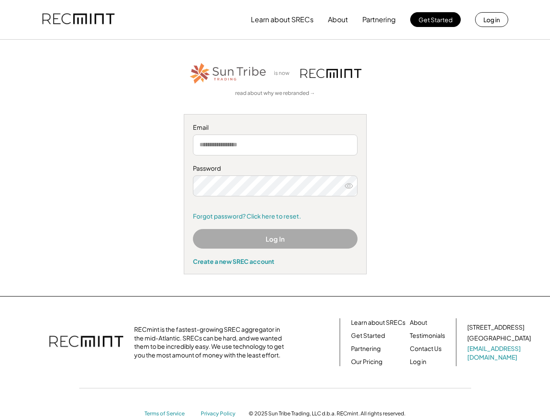  What do you see at coordinates (419, 323) in the screenshot?
I see `a: About` at bounding box center [419, 323].